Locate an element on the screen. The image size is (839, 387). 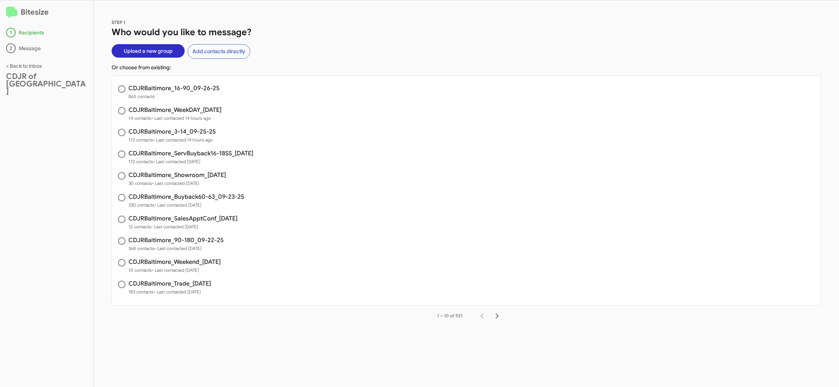
div: Recipients is located at coordinates (46, 33).